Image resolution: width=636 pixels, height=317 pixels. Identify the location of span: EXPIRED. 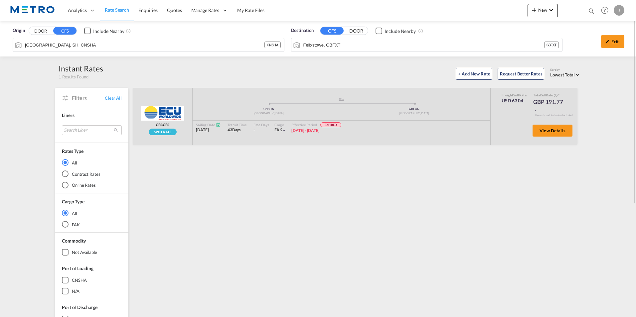
(330, 125).